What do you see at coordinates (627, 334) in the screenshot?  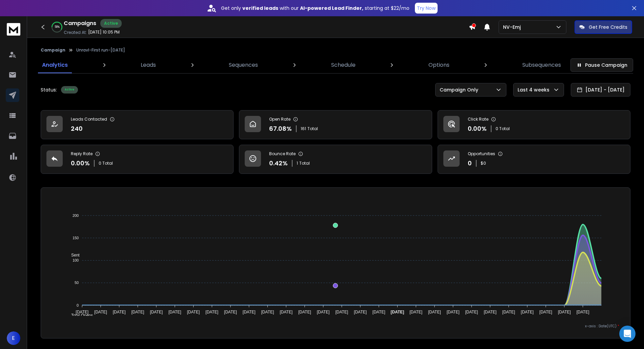 I see `div: Open Intercom Messenger` at bounding box center [627, 334].